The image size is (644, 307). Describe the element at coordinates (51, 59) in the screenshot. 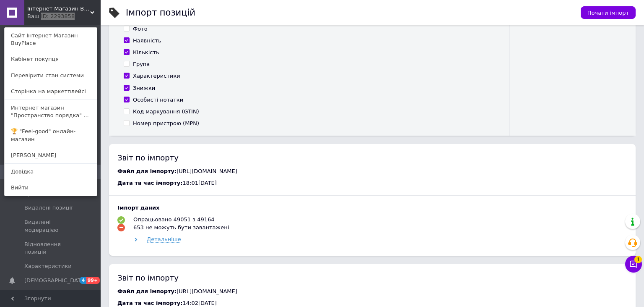

I see `a: Кабінет покупця` at that location.